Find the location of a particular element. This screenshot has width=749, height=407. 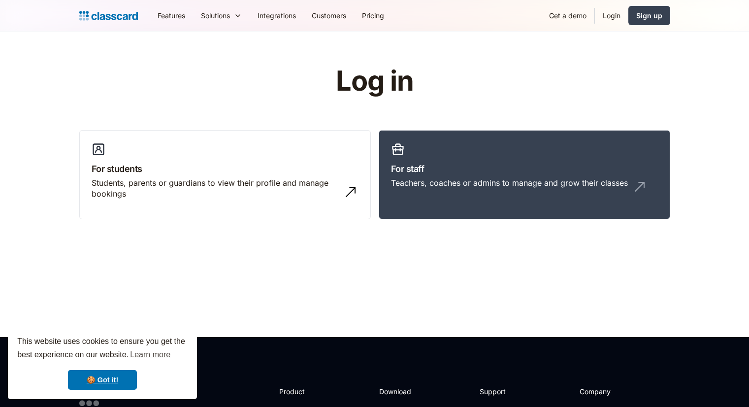

span: This website uses cookies to ensure you get the best experience on our website. is located at coordinates (102, 348).